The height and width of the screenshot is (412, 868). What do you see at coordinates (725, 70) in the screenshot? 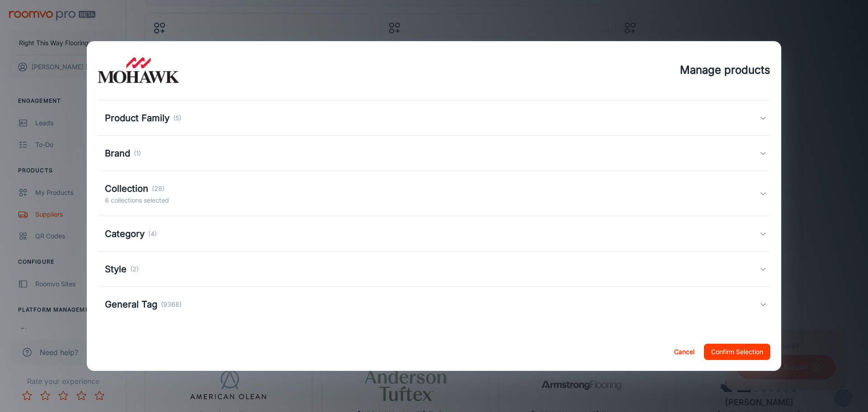
I see `h4: Manage products` at bounding box center [725, 70].